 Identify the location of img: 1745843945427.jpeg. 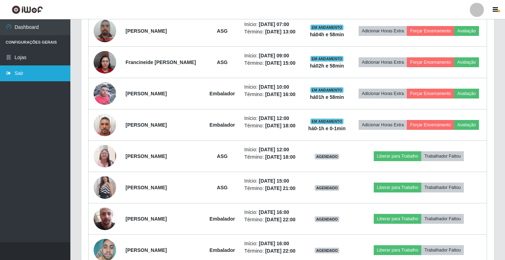
(105, 219).